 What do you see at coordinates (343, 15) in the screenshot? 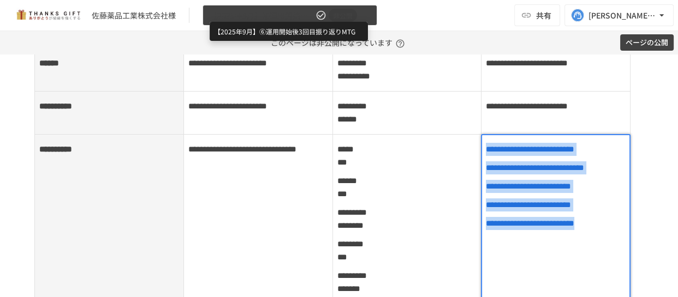
I see `span: 非公開` at bounding box center [343, 15].